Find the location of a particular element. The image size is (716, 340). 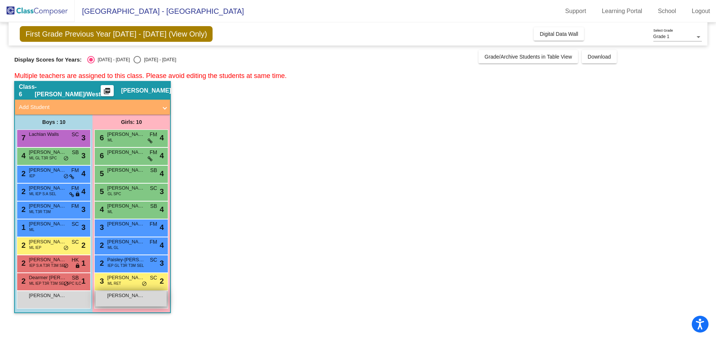

mat-icon: picture_as_pdf is located at coordinates (107, 92).